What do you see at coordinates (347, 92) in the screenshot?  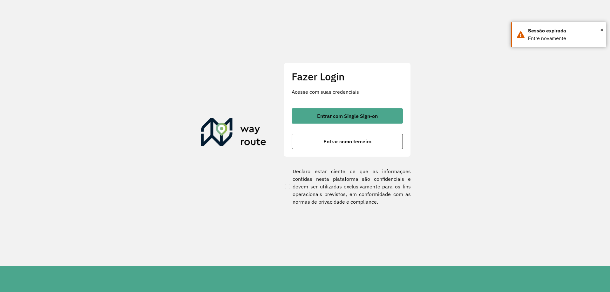 I see `p: Acesse com suas credenciais` at bounding box center [347, 92].